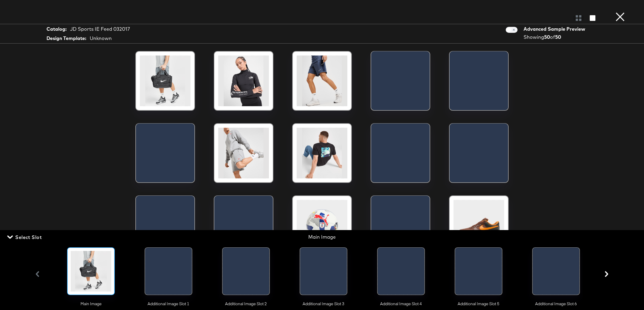 The height and width of the screenshot is (310, 644). What do you see at coordinates (91, 304) in the screenshot?
I see `span: Main Image` at bounding box center [91, 304].